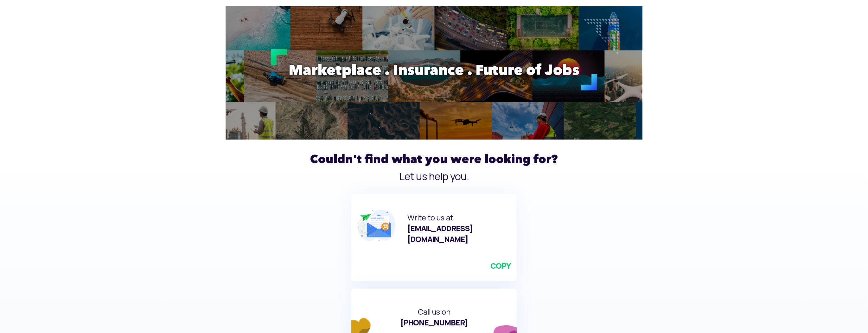 This screenshot has width=868, height=333. Describe the element at coordinates (434, 177) in the screenshot. I see `h3: Let us help you.` at that location.